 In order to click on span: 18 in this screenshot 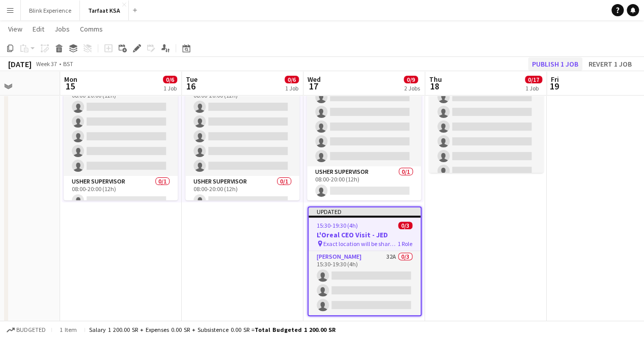, I will do `click(435, 86)`.